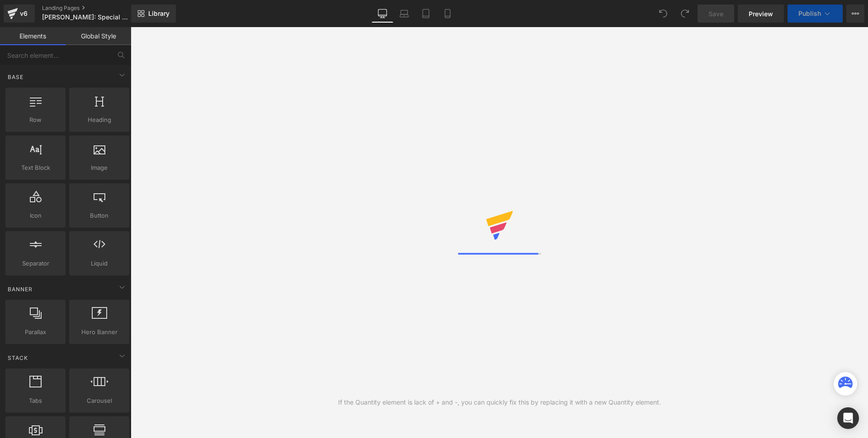  What do you see at coordinates (153, 13) in the screenshot?
I see `a: New Library` at bounding box center [153, 13].